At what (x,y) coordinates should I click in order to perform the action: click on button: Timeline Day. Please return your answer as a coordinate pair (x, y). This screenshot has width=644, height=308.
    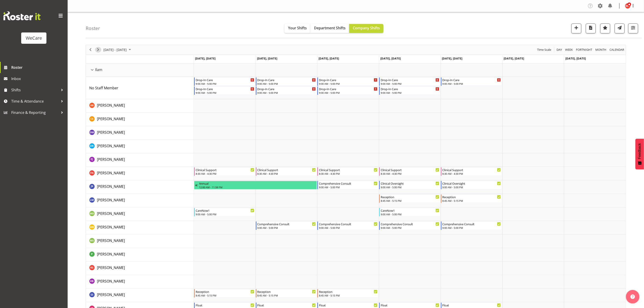
    Looking at the image, I should click on (559, 50).